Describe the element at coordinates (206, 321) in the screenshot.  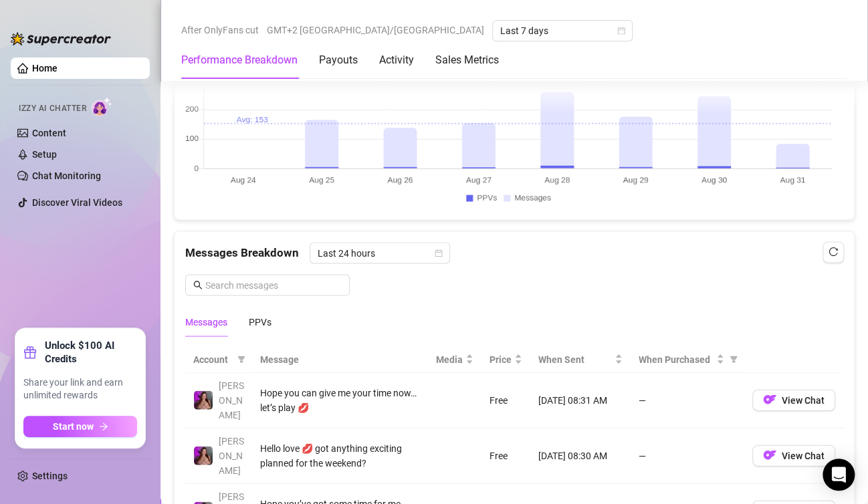
I see `div: Messages` at that location.